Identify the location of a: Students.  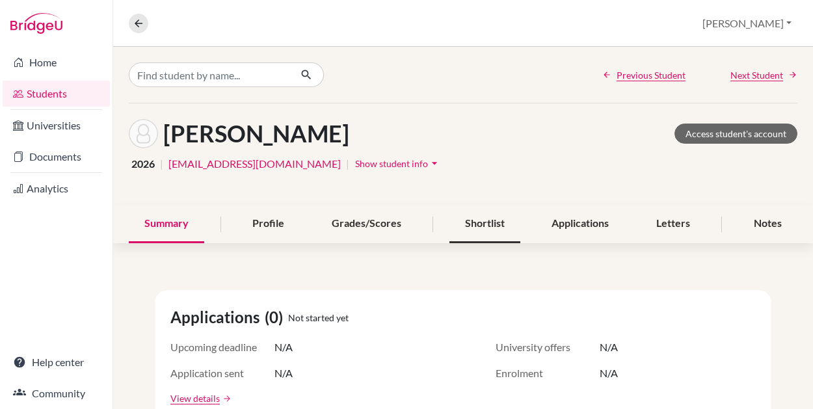
(56, 94).